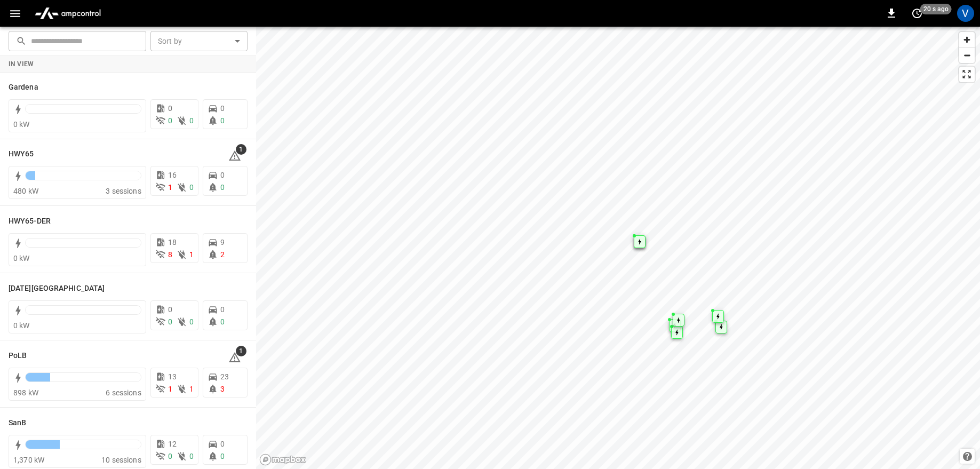 Image resolution: width=980 pixels, height=469 pixels. Describe the element at coordinates (25, 191) in the screenshot. I see `span: 480 kW` at that location.